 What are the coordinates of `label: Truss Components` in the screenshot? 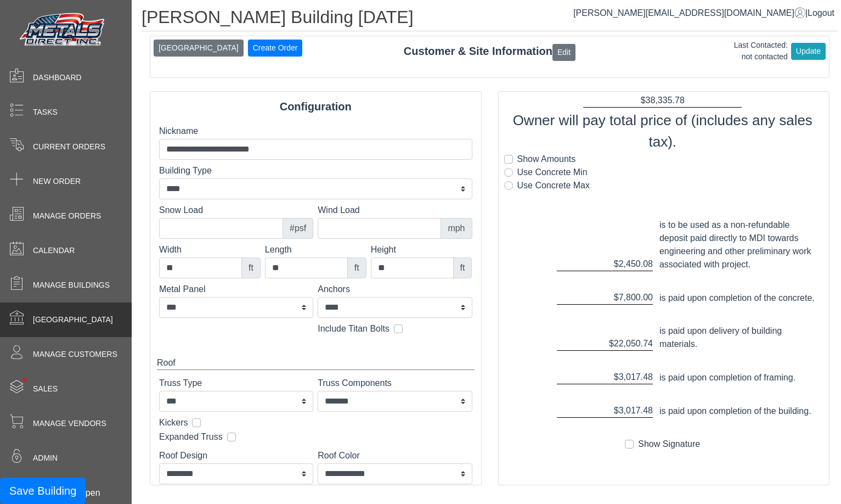 It's located at (394, 383).